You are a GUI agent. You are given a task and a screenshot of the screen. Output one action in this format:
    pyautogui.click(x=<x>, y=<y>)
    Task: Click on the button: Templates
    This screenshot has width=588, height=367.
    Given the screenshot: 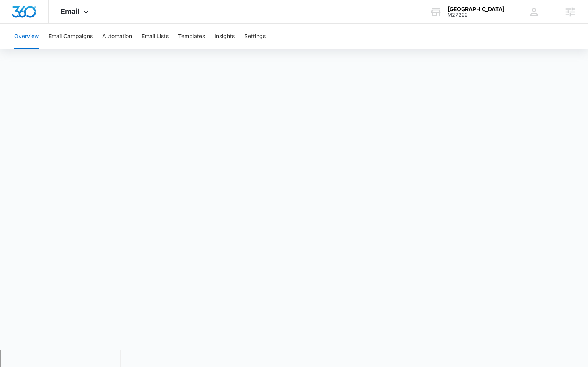 What is the action you would take?
    pyautogui.click(x=192, y=36)
    